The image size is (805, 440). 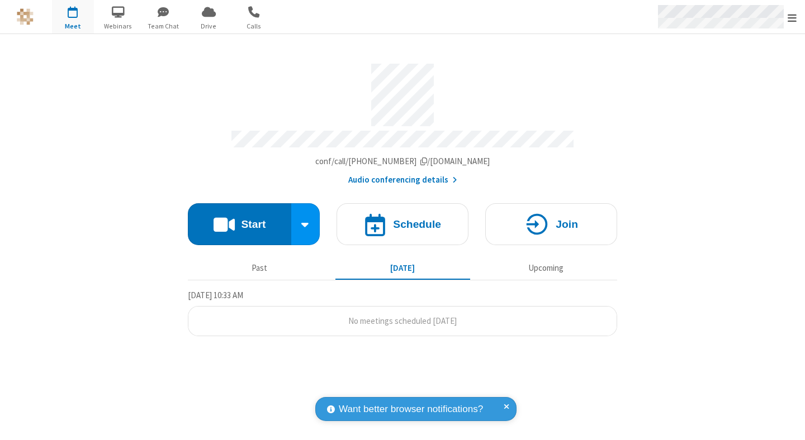 What do you see at coordinates (254, 26) in the screenshot?
I see `span: Calls` at bounding box center [254, 26].